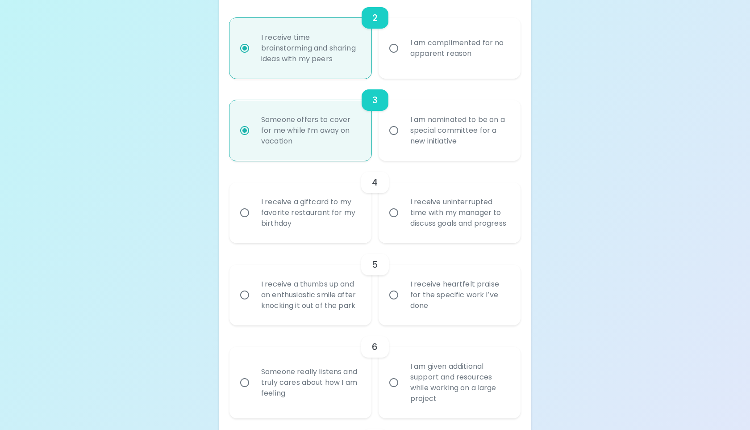 The image size is (750, 430). Describe the element at coordinates (310, 48) in the screenshot. I see `div: I receive time brainstorming and sharing ideas with my peers` at that location.